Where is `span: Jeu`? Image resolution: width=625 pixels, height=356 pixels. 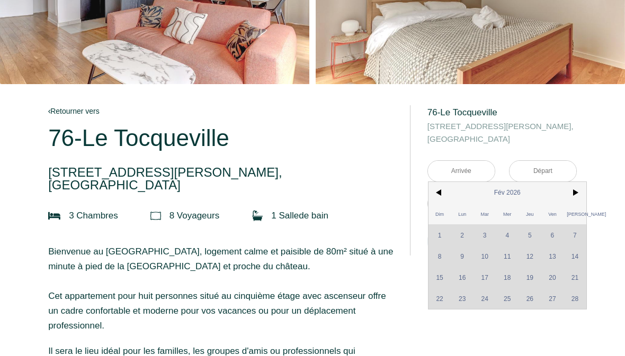 span: Jeu is located at coordinates (530, 214).